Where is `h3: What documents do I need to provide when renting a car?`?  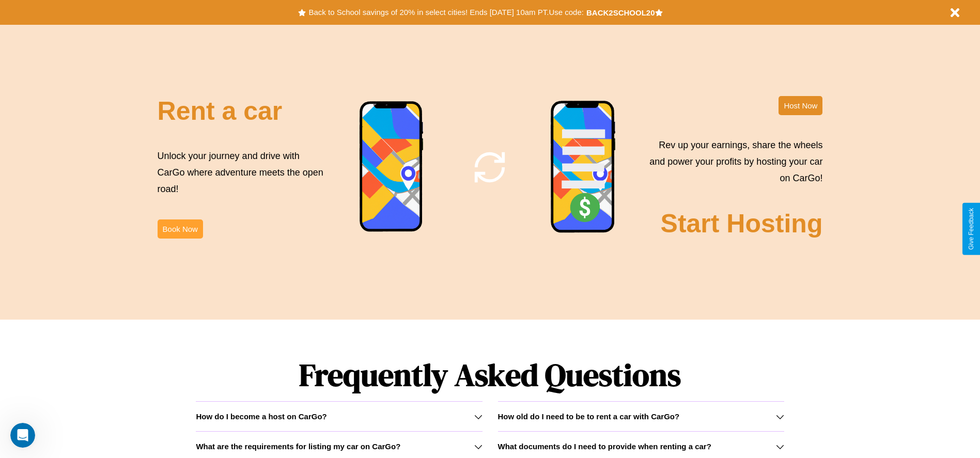 h3: What documents do I need to provide when renting a car? is located at coordinates (604, 446).